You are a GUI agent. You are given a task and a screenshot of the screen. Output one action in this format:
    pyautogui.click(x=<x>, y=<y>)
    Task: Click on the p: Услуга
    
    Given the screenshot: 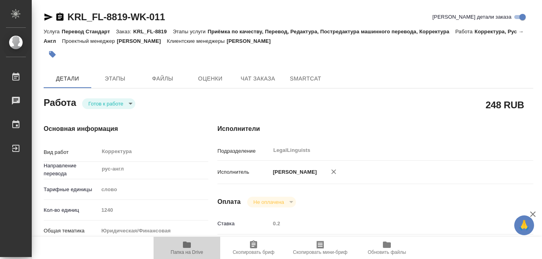 What is the action you would take?
    pyautogui.click(x=52, y=31)
    